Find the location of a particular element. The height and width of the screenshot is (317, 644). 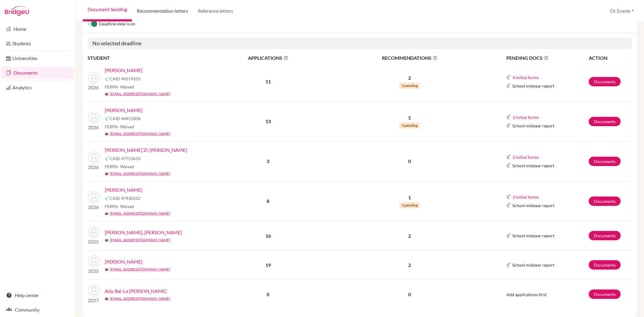

img: Bridge-U is located at coordinates (17, 11).